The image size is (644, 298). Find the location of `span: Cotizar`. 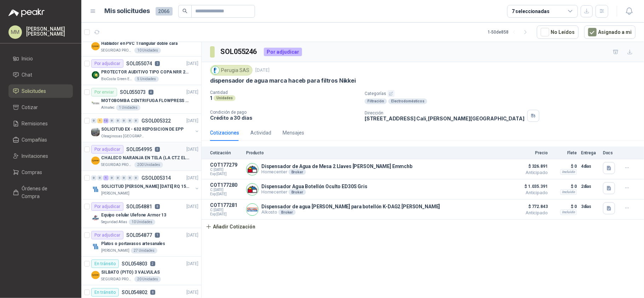

span: Cotizar is located at coordinates (30, 107).